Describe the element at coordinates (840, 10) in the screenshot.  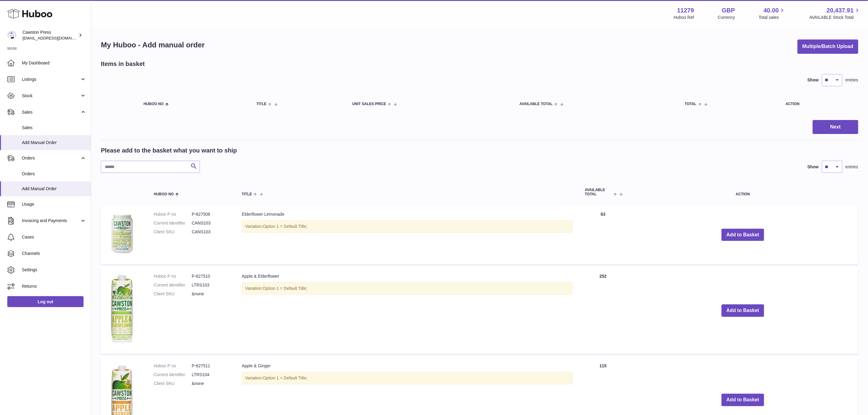
I see `span: 20,437.91` at that location.